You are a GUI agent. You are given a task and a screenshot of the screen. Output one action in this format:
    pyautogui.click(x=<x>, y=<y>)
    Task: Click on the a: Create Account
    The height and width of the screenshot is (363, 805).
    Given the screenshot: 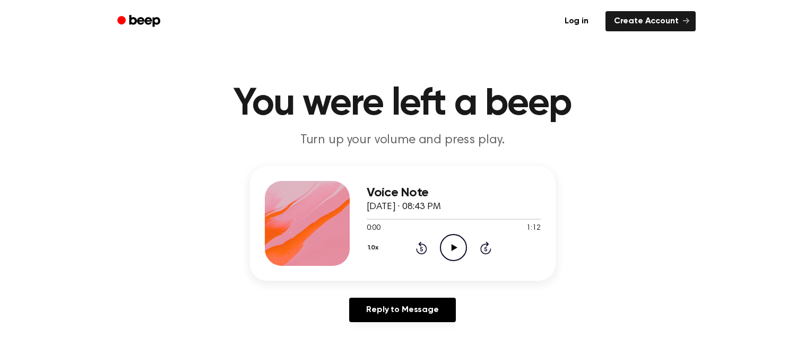 What is the action you would take?
    pyautogui.click(x=651, y=21)
    